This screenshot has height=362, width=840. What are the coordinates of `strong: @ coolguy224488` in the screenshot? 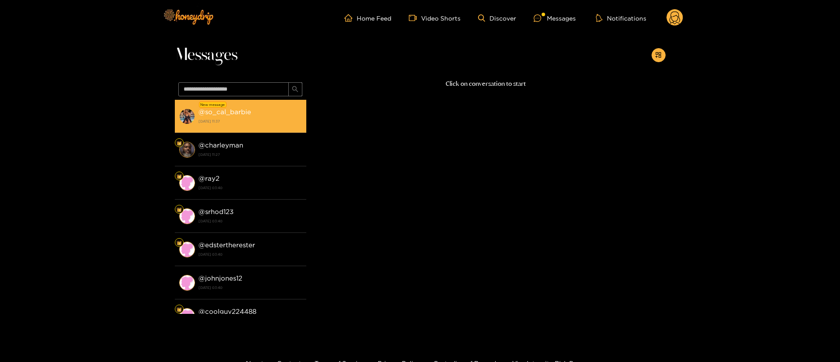 It's located at (227, 311).